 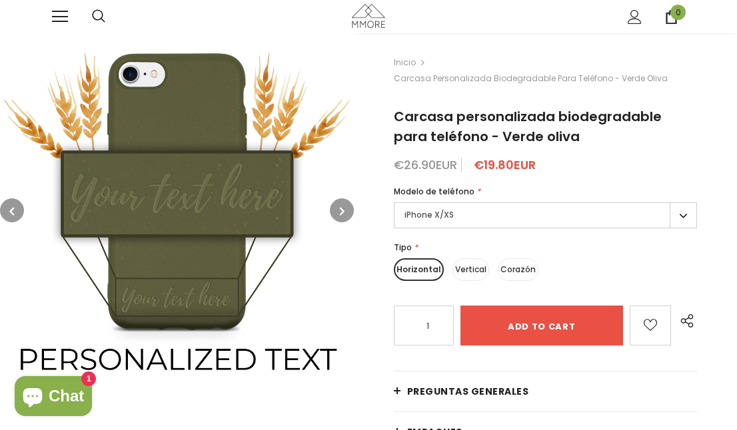 I want to click on span: €19.80EUR, so click(x=504, y=165).